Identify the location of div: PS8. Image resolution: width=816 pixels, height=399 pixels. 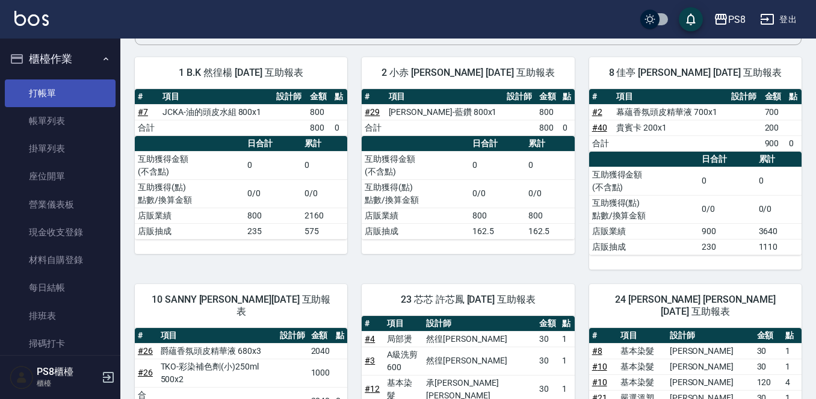
(737, 19).